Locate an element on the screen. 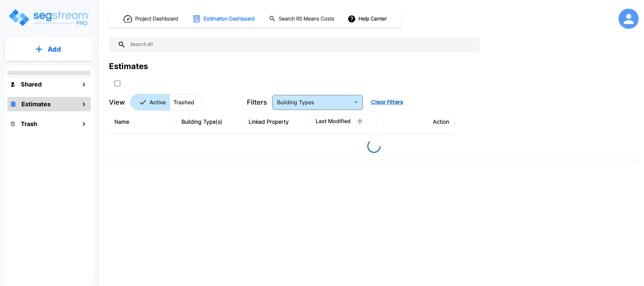 The image size is (644, 286). button: SelectAll is located at coordinates (117, 84).